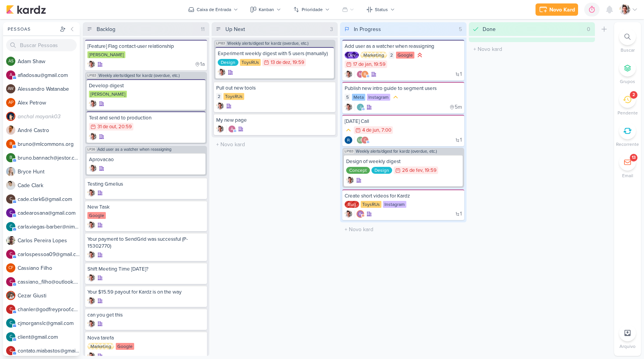 This screenshot has width=644, height=359. Describe the element at coordinates (360, 75) in the screenshot. I see `div: nathanw@mlcommons.org` at that location.